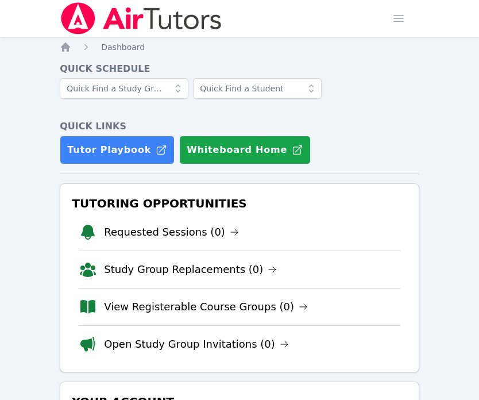 Image resolution: width=479 pixels, height=400 pixels. What do you see at coordinates (117, 150) in the screenshot?
I see `a: Tutor Playbook` at bounding box center [117, 150].